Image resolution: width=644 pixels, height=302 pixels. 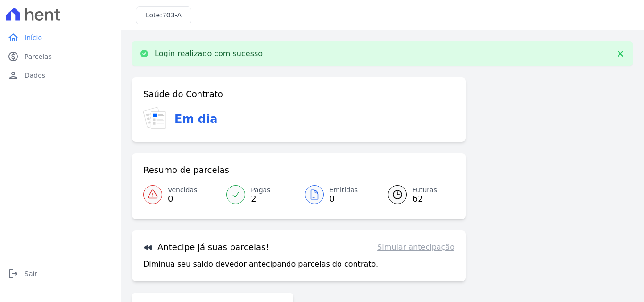 What do you see at coordinates (183, 94) in the screenshot?
I see `h3: Saúde do Contrato` at bounding box center [183, 94].